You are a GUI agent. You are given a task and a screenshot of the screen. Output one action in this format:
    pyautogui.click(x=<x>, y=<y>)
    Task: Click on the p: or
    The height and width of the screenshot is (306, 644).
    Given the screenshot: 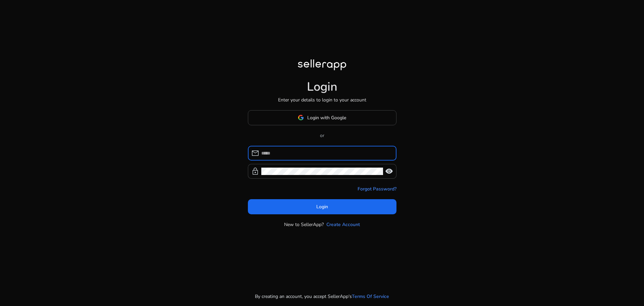 What is the action you would take?
    pyautogui.click(x=322, y=135)
    